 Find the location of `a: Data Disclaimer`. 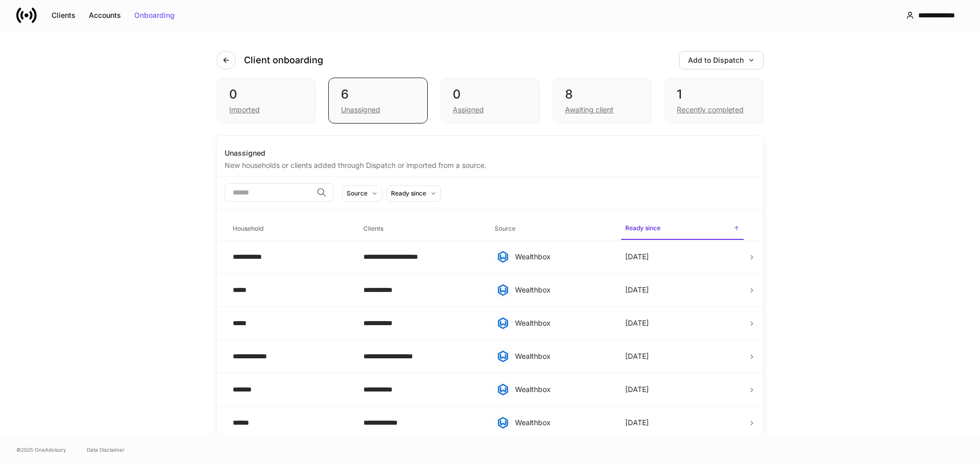

a: Data Disclaimer is located at coordinates (106, 450).